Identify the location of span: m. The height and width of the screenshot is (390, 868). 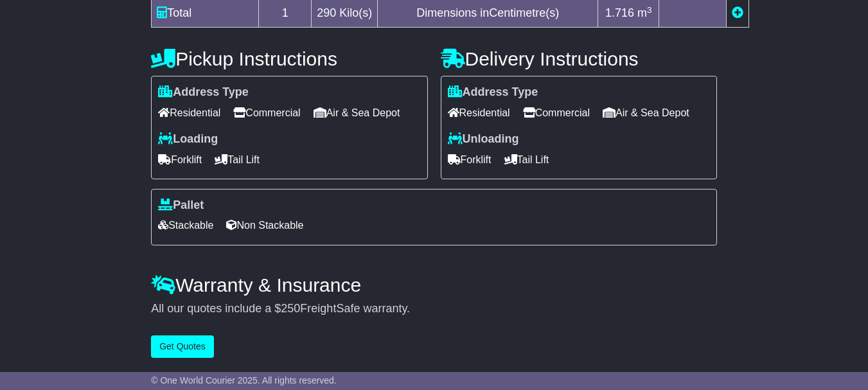
(644, 13).